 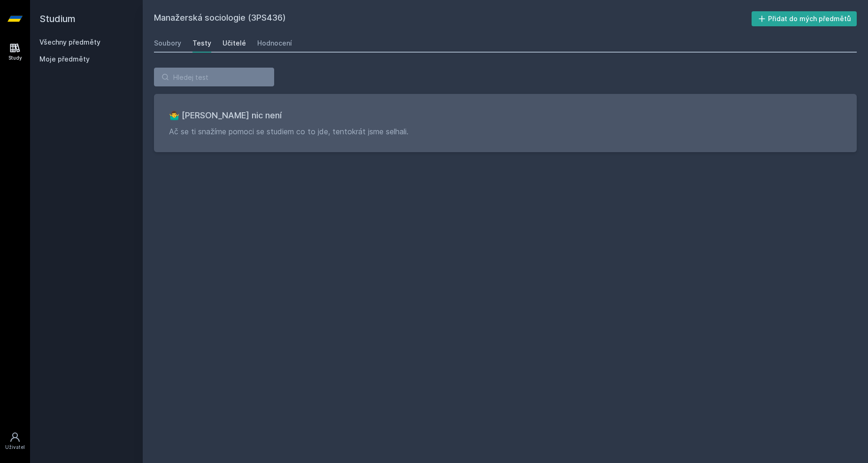 I want to click on a: Učitelé, so click(x=234, y=43).